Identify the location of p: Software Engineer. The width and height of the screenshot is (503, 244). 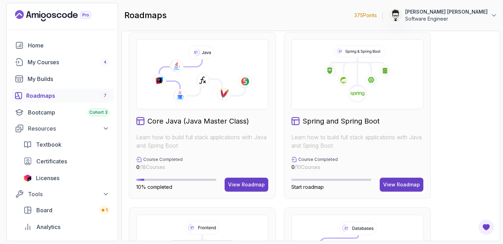
(447, 19).